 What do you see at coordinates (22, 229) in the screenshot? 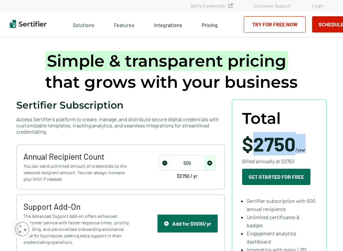
I see `img: Cookie Popup Icon` at bounding box center [22, 229].